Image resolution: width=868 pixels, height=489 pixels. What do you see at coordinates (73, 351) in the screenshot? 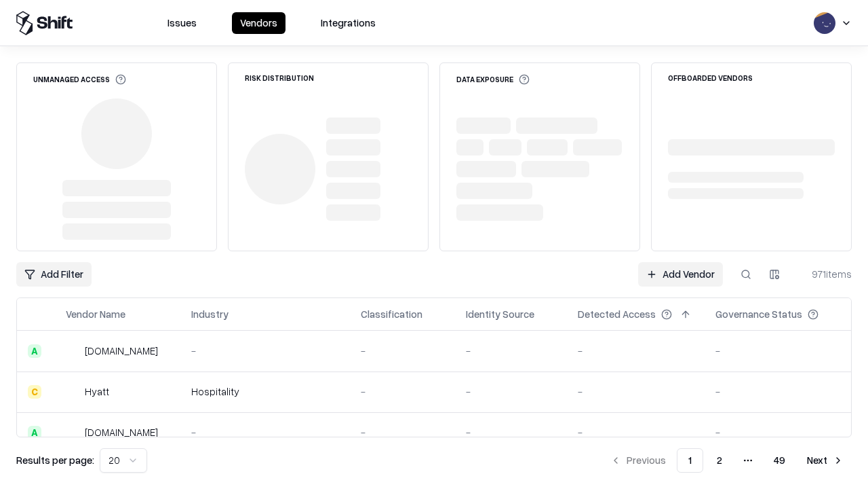
I see `img: intrado.com` at bounding box center [73, 351].